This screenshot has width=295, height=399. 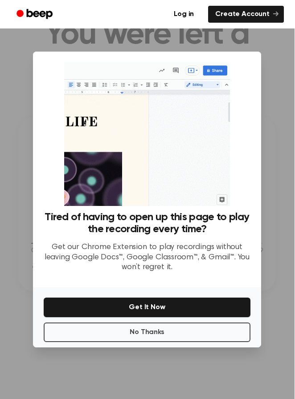 What do you see at coordinates (147, 224) in the screenshot?
I see `h3: Tired of having to open up this page to play the recording every time?` at bounding box center [147, 224].